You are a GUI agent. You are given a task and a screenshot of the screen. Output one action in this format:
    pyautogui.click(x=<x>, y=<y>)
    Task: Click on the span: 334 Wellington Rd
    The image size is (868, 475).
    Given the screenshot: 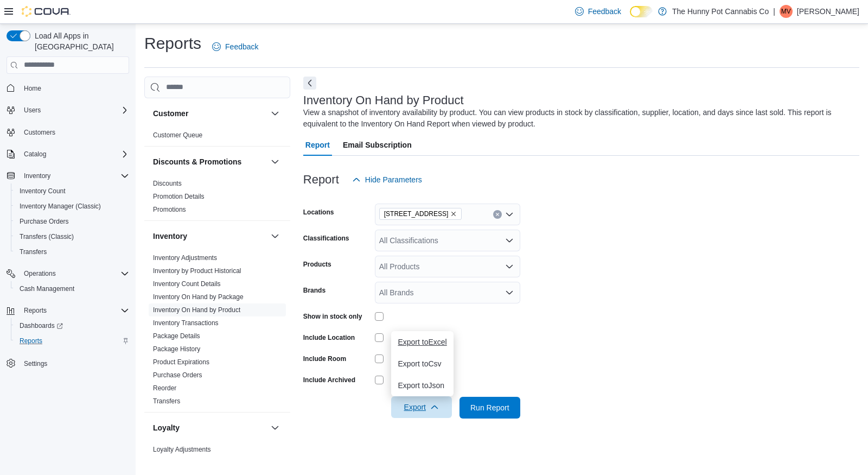 What is the action you would take?
    pyautogui.click(x=421, y=214)
    